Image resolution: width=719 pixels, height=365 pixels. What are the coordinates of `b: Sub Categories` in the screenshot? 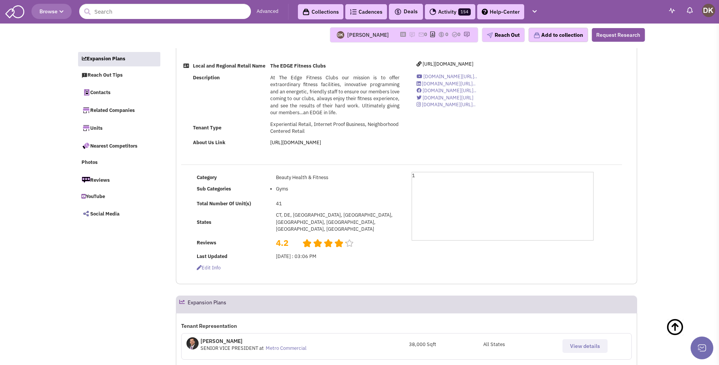 It's located at (214, 188).